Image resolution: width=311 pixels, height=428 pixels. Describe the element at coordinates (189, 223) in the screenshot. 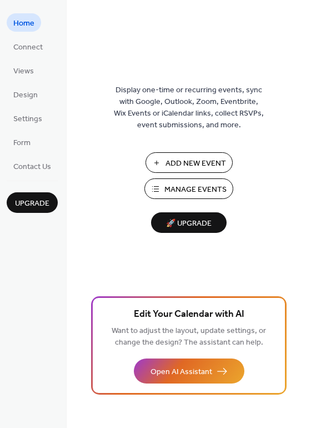

I see `span: 🚀 Upgrade` at that location.